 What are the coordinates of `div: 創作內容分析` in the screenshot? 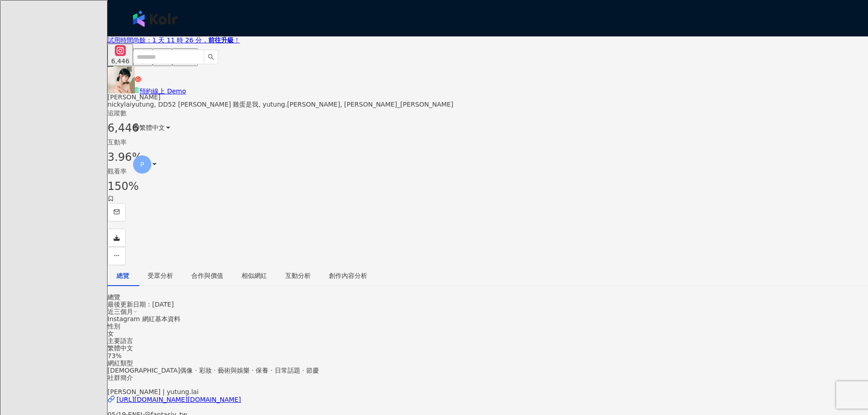 It's located at (348, 275).